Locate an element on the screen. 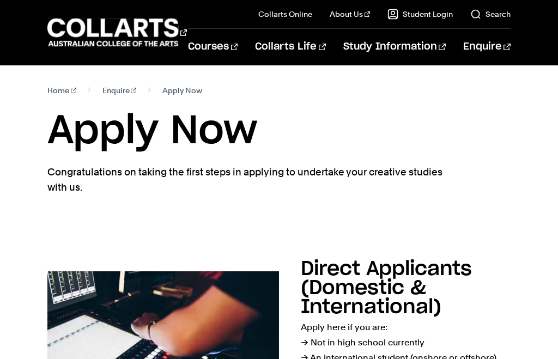 The width and height of the screenshot is (558, 359). a: Student Login is located at coordinates (420, 14).